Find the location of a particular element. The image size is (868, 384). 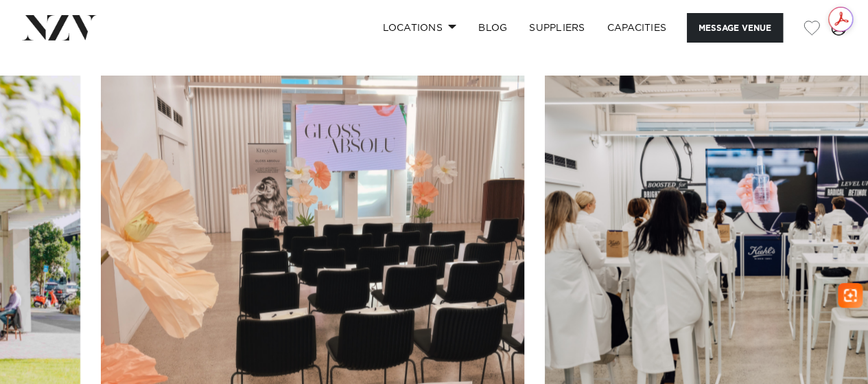

button: Message Venue is located at coordinates (735, 28).